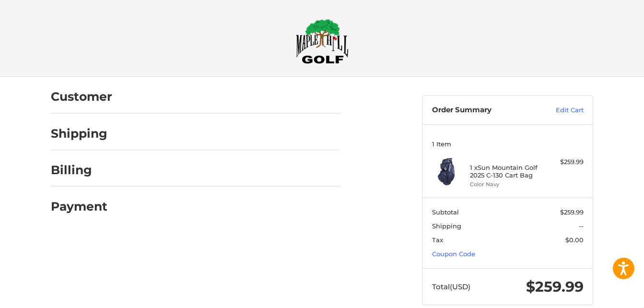 This screenshot has width=644, height=308. I want to click on h2: Customer, so click(81, 96).